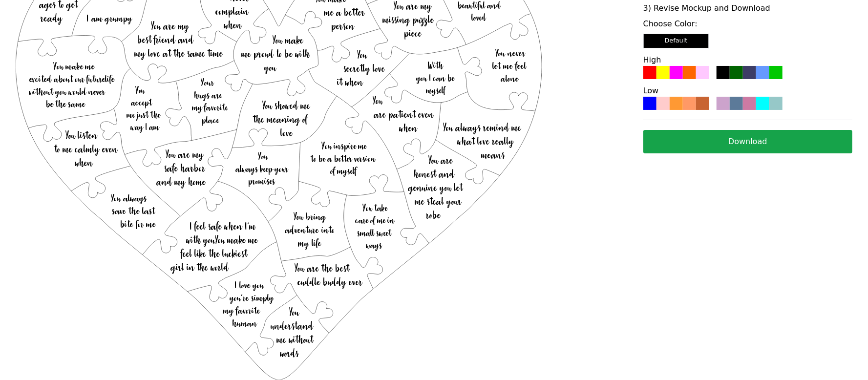 Image resolution: width=868 pixels, height=380 pixels. What do you see at coordinates (199, 267) in the screenshot?
I see `text: girl in the world` at bounding box center [199, 267].